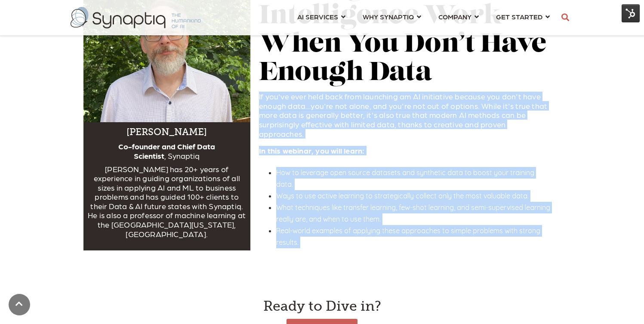 The height and width of the screenshot is (324, 644). I want to click on strong: Co-founder and Chief Data Scientist, so click(166, 151).